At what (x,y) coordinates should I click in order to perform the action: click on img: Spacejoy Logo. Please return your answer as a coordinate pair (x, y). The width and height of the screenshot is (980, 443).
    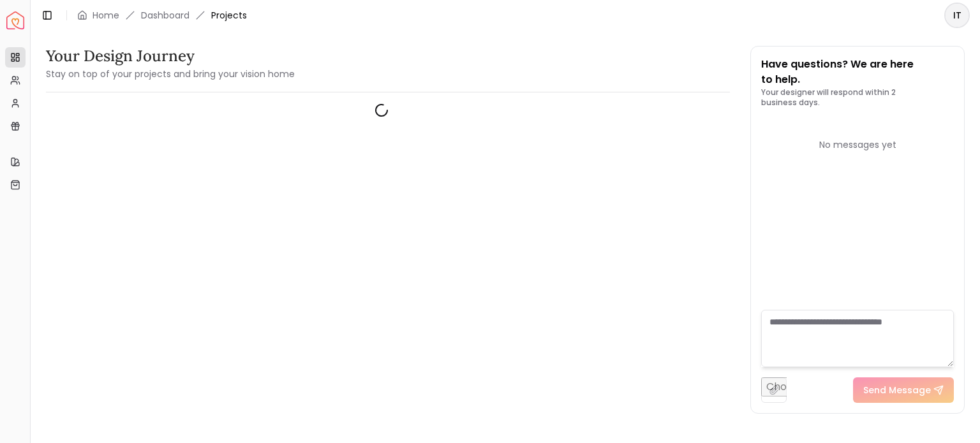
    Looking at the image, I should click on (15, 20).